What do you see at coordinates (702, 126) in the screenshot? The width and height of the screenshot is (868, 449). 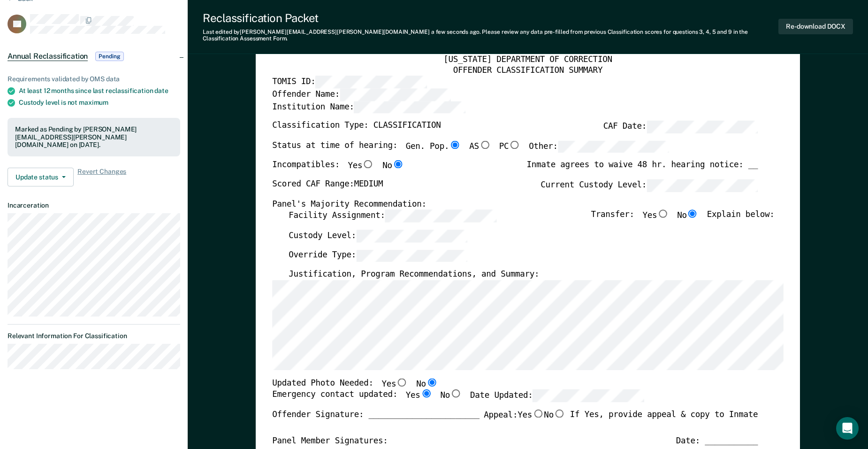 I see `input: CAF Date:` at bounding box center [702, 126].